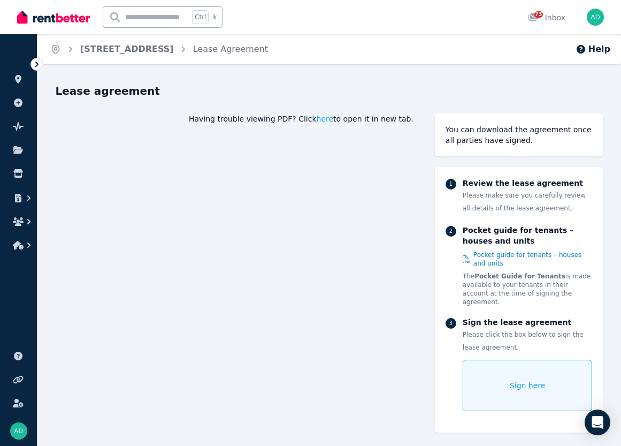 The height and width of the screenshot is (446, 621). Describe the element at coordinates (325, 119) in the screenshot. I see `span: here` at that location.